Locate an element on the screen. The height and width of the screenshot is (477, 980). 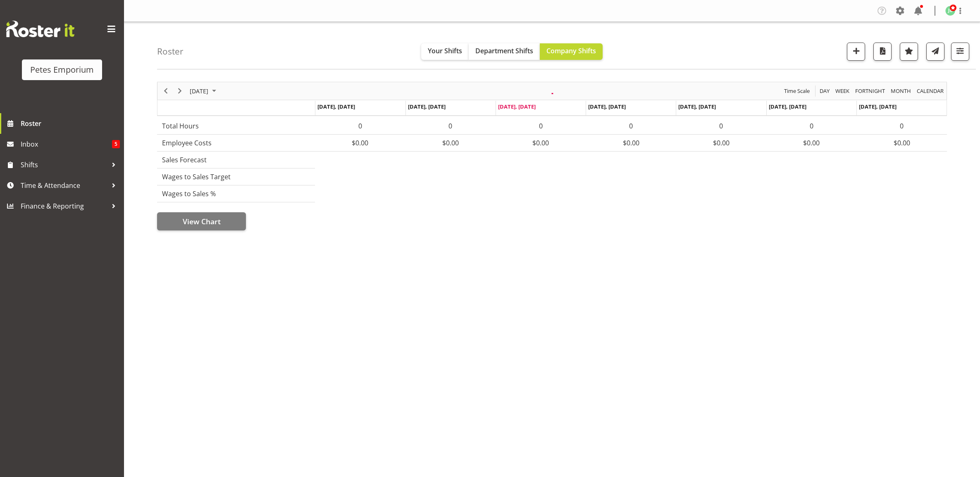
span: 5 is located at coordinates (116, 144).